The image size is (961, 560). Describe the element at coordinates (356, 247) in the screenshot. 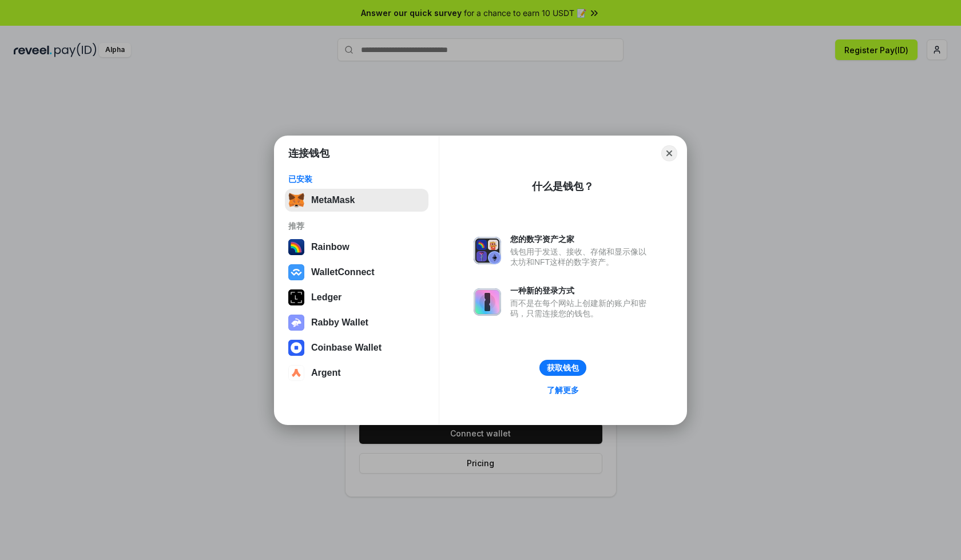

I see `button: Rainbow` at that location.